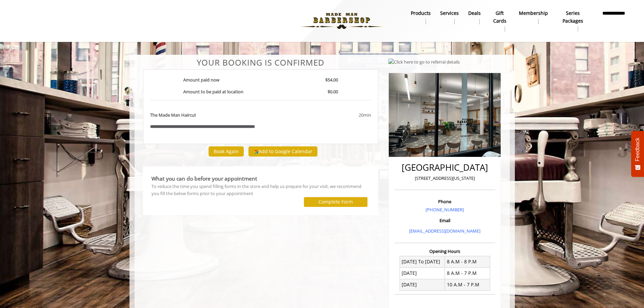 The width and height of the screenshot is (644, 308). Describe the element at coordinates (533, 13) in the screenshot. I see `b: Membership` at that location.